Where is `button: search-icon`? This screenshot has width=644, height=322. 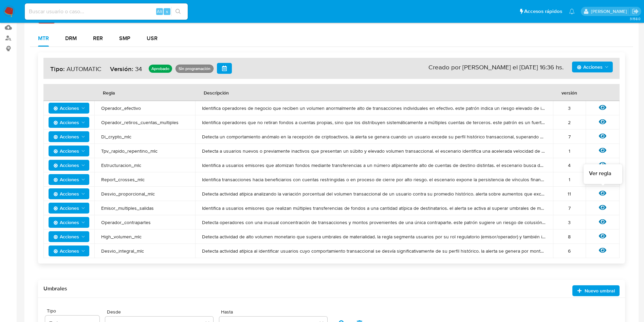 button: search-icon is located at coordinates (178, 12).